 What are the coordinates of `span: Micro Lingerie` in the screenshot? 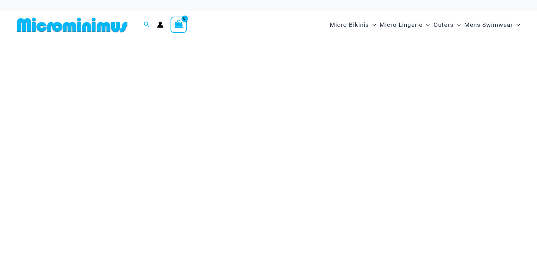 It's located at (401, 25).